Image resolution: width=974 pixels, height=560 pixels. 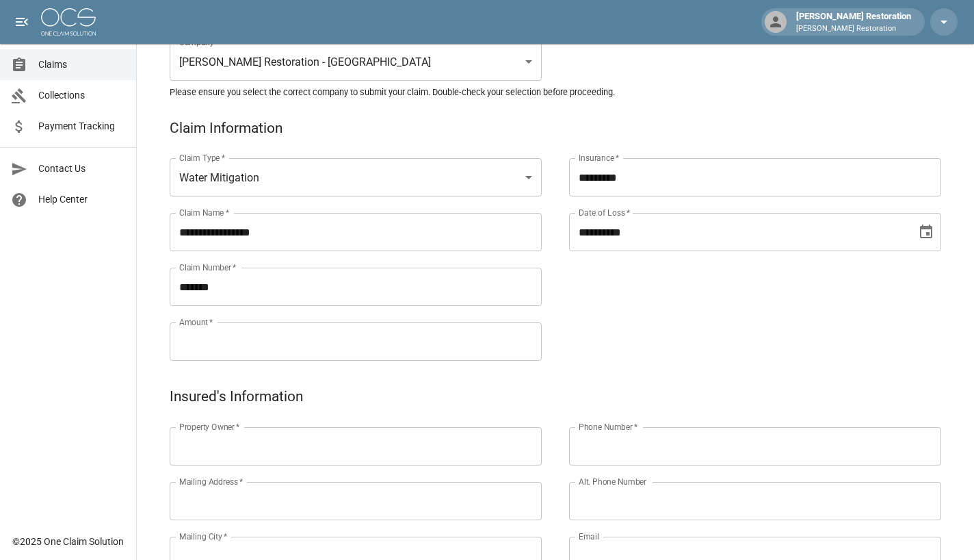 I want to click on button: Choose date, selected date is Sep 5, 2025, so click(x=927, y=232).